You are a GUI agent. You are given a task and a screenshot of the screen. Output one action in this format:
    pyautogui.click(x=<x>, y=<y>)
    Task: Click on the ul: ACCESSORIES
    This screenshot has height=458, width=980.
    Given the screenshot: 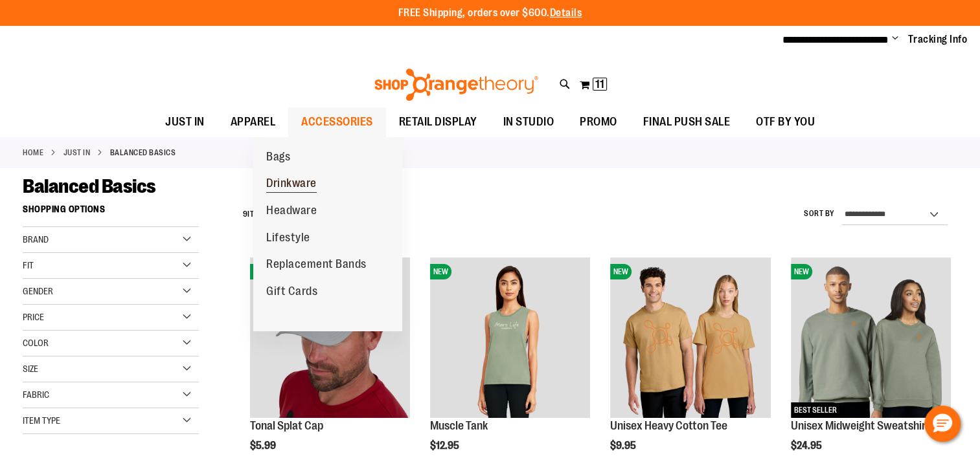 What is the action you would take?
    pyautogui.click(x=328, y=234)
    